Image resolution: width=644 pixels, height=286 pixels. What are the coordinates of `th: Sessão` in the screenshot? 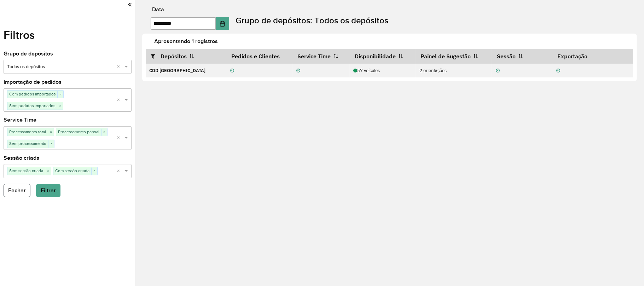 It's located at (522, 56).